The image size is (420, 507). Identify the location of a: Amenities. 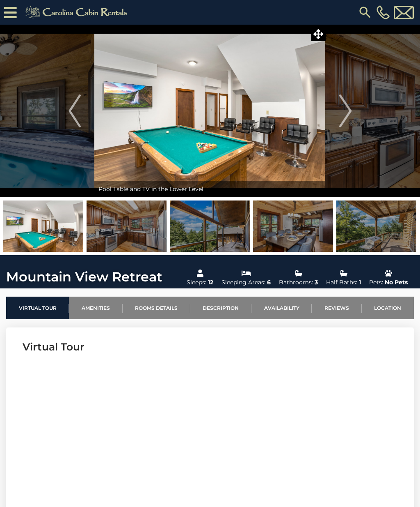
(95, 308).